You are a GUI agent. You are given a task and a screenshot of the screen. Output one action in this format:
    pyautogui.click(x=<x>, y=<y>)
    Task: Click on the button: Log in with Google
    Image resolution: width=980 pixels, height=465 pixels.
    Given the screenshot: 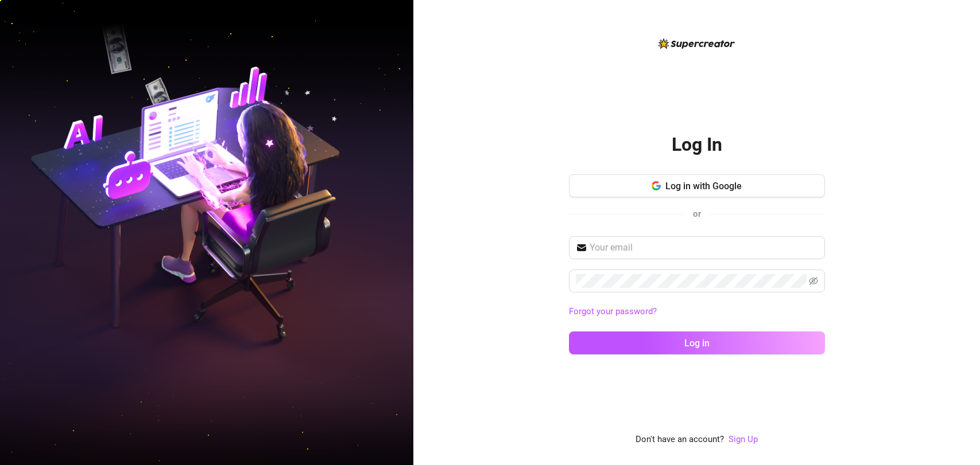 What is the action you would take?
    pyautogui.click(x=697, y=186)
    